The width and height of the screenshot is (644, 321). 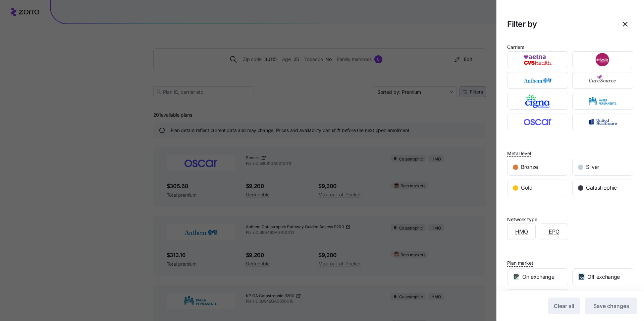 What do you see at coordinates (538, 277) in the screenshot?
I see `span: On exchange` at bounding box center [538, 277].